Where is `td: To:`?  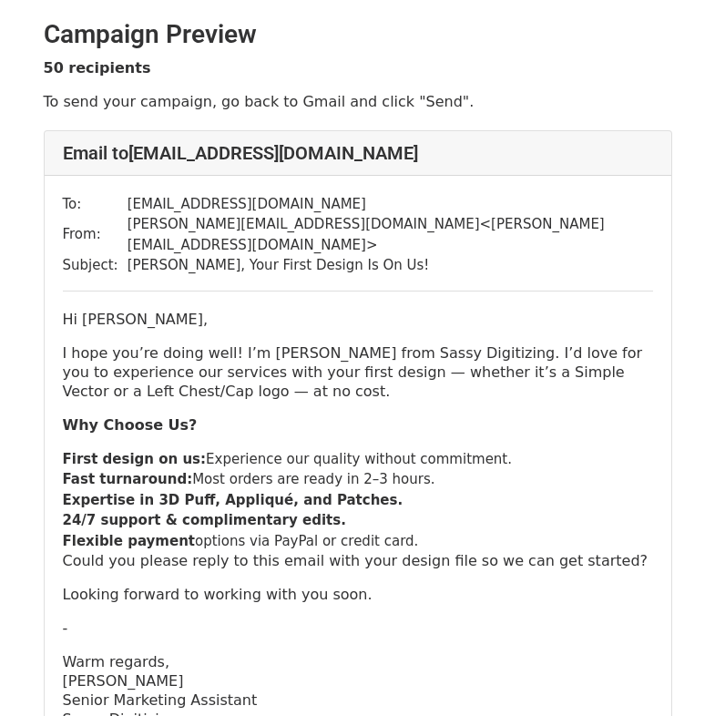 td: To: is located at coordinates (95, 204).